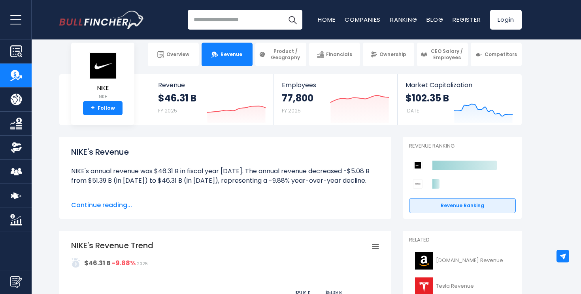 This screenshot has height=294, width=581. Describe the element at coordinates (403, 19) in the screenshot. I see `a: Ranking` at that location.